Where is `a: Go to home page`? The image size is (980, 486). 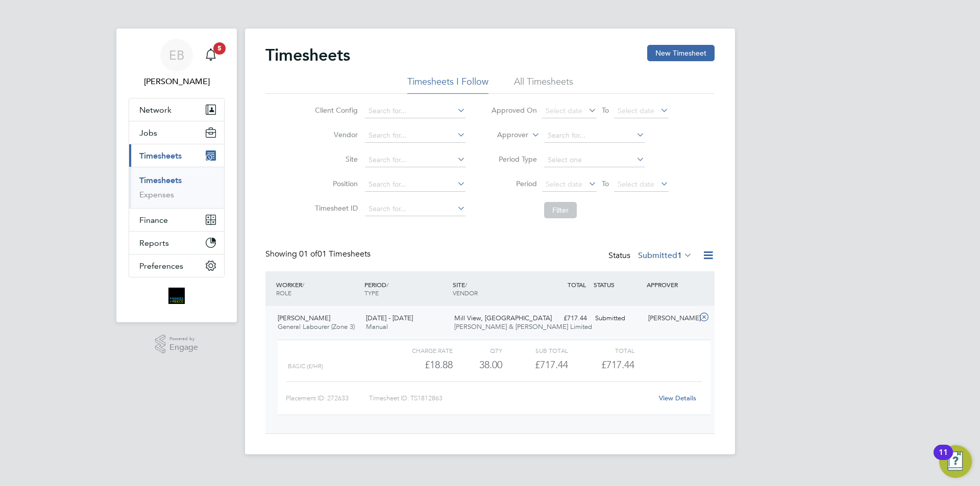 a: Go to home page is located at coordinates (177, 296).